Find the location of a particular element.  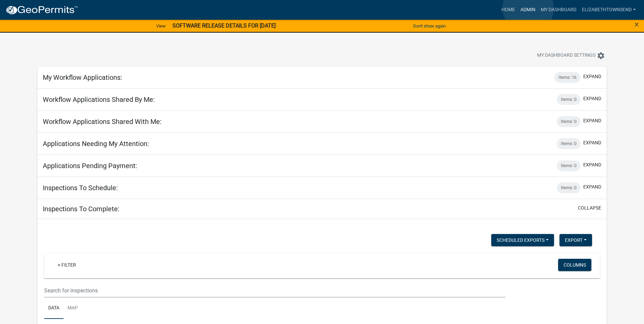

span: My Dashboard Settings is located at coordinates (567, 56).